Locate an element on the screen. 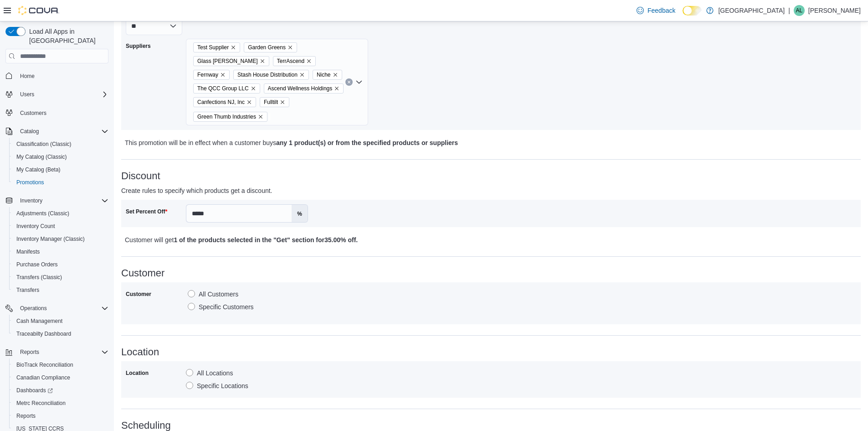  span: Transfers is located at coordinates (28, 290).